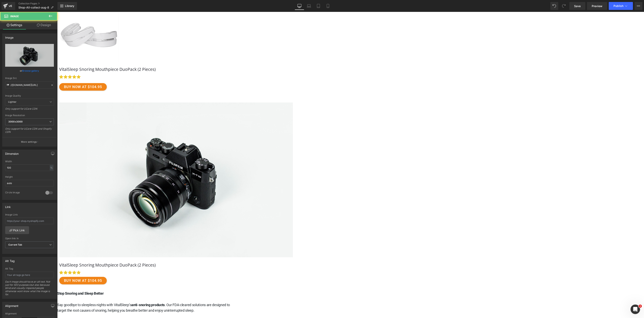  What do you see at coordinates (69, 6) in the screenshot?
I see `span: Library` at bounding box center [69, 6].